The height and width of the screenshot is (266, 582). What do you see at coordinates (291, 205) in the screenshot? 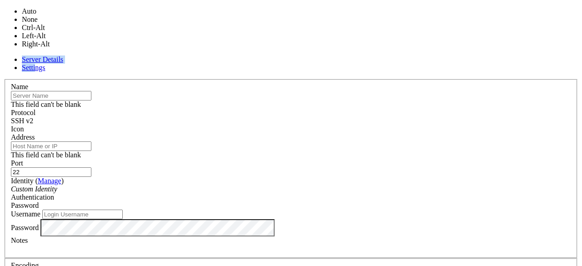
I see `div: Password` at bounding box center [291, 205].